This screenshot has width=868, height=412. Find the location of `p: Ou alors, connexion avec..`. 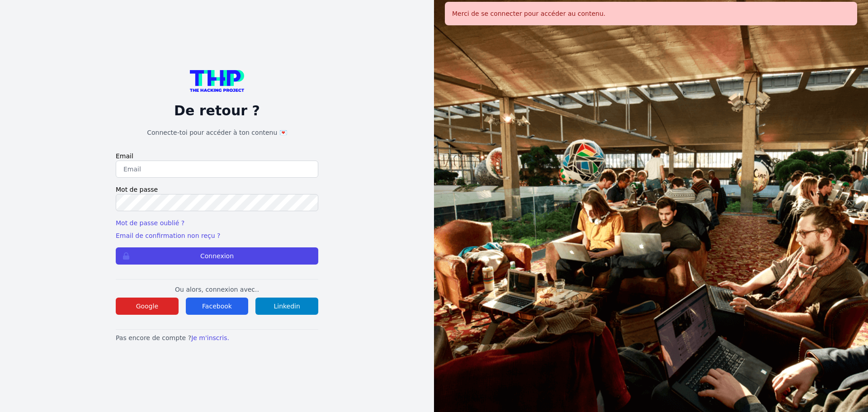

p: Ou alors, connexion avec.. is located at coordinates (217, 289).